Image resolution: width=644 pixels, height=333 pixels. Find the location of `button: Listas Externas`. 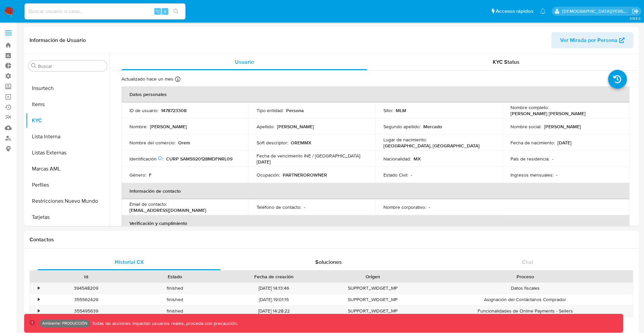

button: Listas Externas is located at coordinates (68, 153).